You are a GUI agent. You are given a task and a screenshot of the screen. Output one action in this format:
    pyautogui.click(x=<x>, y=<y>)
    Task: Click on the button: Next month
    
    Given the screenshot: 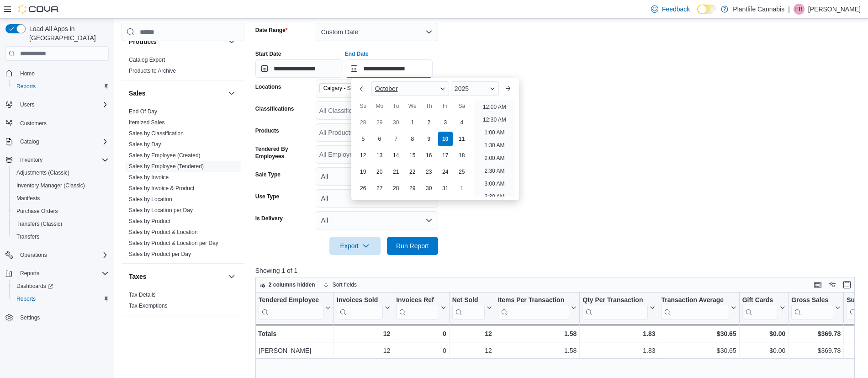 What is the action you would take?
    pyautogui.click(x=508, y=89)
    